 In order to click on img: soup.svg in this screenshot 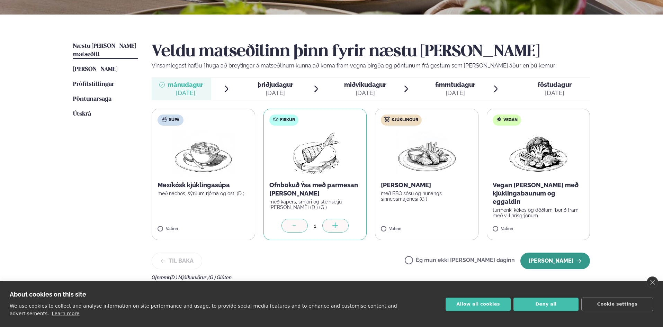, I will do `click(164, 119)`.